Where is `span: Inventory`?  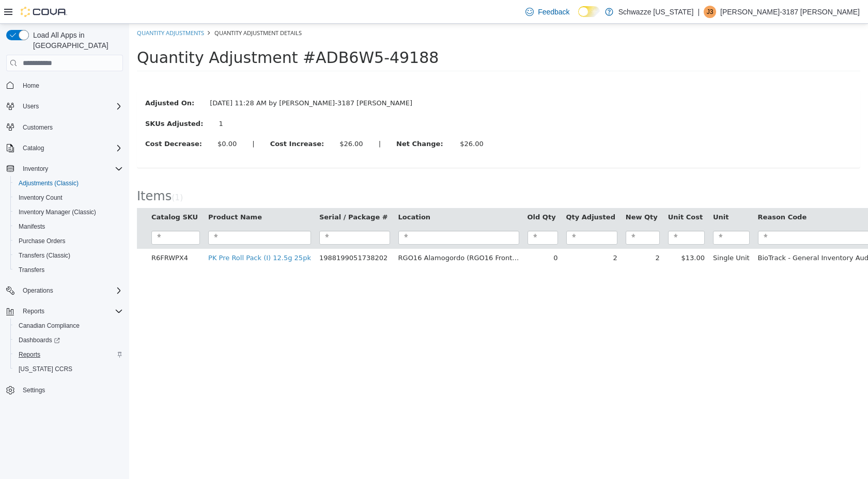
span: Inventory is located at coordinates (71, 169).